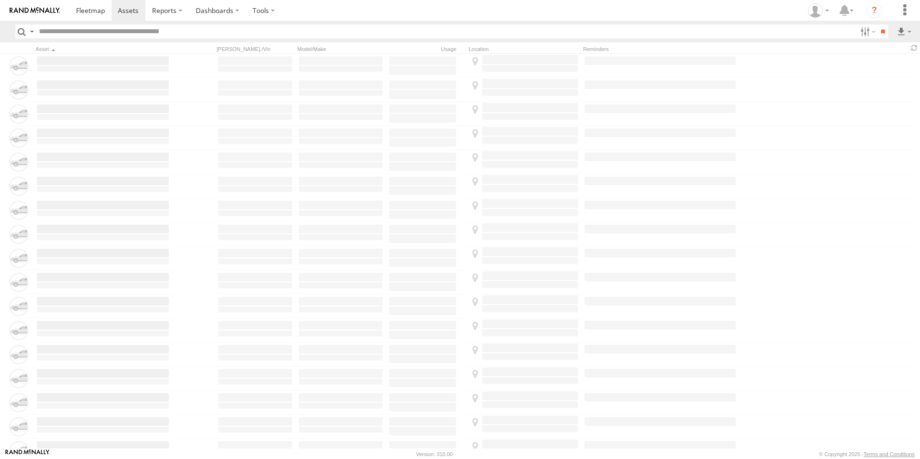 The width and height of the screenshot is (920, 459). What do you see at coordinates (915, 48) in the screenshot?
I see `span: Refresh` at bounding box center [915, 48].